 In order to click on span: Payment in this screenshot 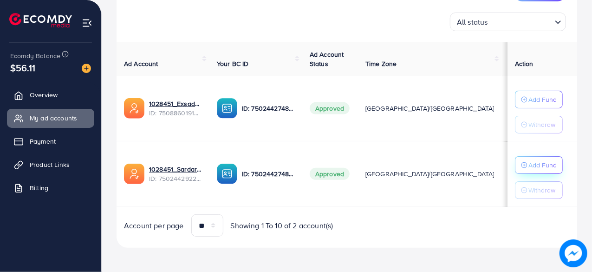, I will do `click(43, 141)`.